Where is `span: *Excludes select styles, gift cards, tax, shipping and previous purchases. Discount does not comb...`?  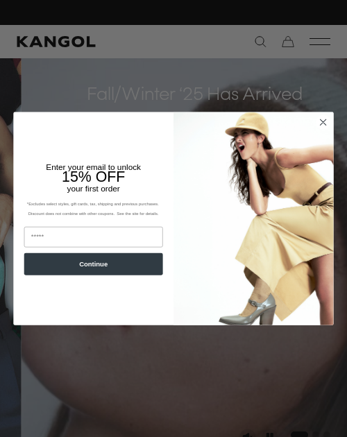 span: *Excludes select styles, gift cards, tax, shipping and previous purchases. Discount does not comb... is located at coordinates (94, 208).